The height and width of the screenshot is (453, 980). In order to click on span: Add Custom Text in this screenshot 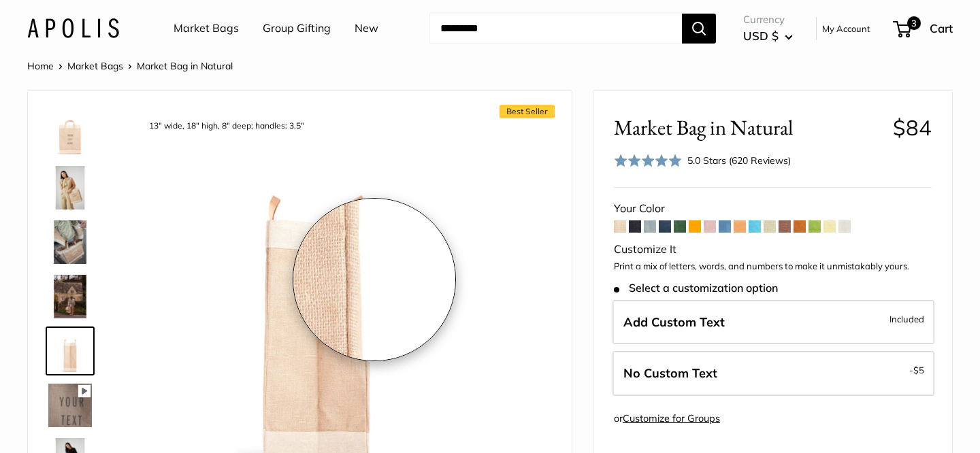, I will do `click(674, 322)`.